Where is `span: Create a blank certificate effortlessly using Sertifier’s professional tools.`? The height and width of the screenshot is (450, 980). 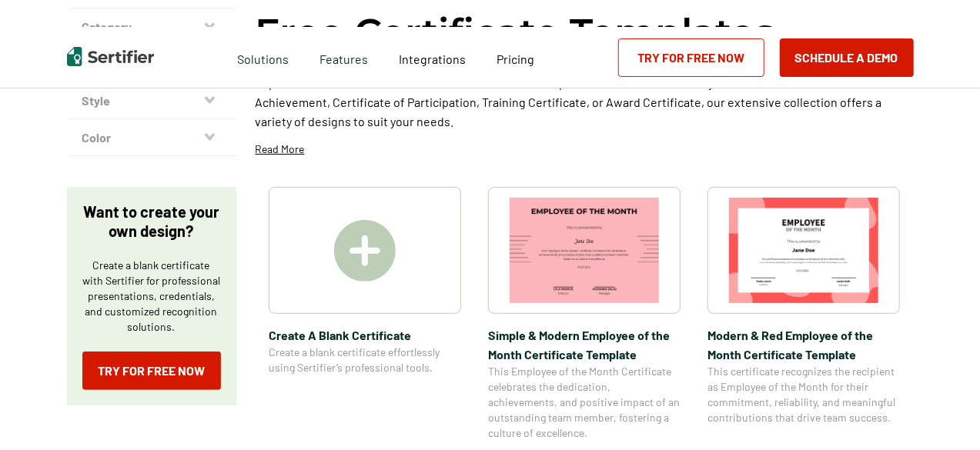
span: Create a blank certificate effortlessly using Sertifier’s professional tools. is located at coordinates (365, 360).